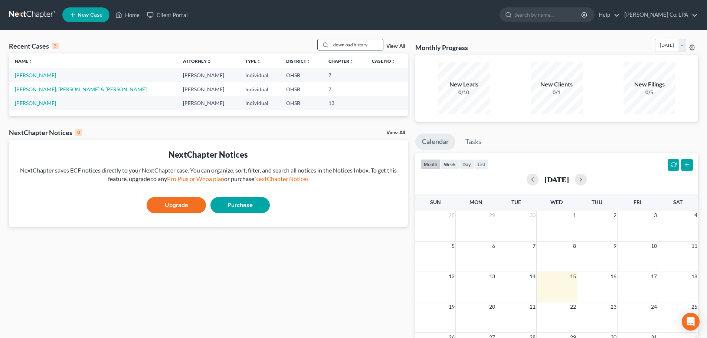  I want to click on div: Recent Cases, so click(34, 46).